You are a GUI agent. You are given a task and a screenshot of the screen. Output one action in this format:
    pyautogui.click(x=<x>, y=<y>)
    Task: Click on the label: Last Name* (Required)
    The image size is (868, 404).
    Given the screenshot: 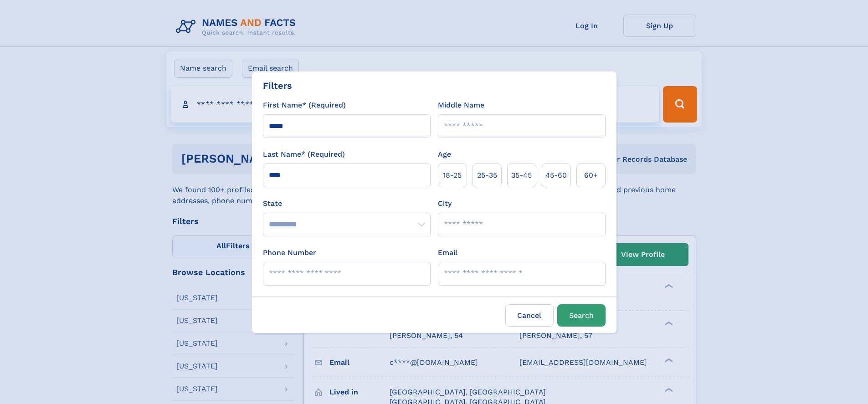 What is the action you would take?
    pyautogui.click(x=304, y=155)
    